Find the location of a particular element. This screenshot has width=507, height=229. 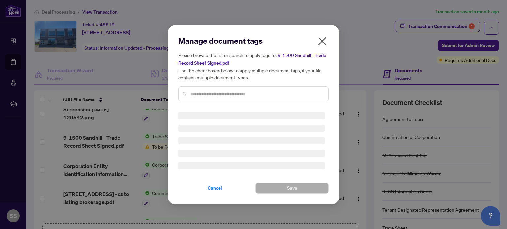

h2: Manage document tags is located at coordinates (253, 41).